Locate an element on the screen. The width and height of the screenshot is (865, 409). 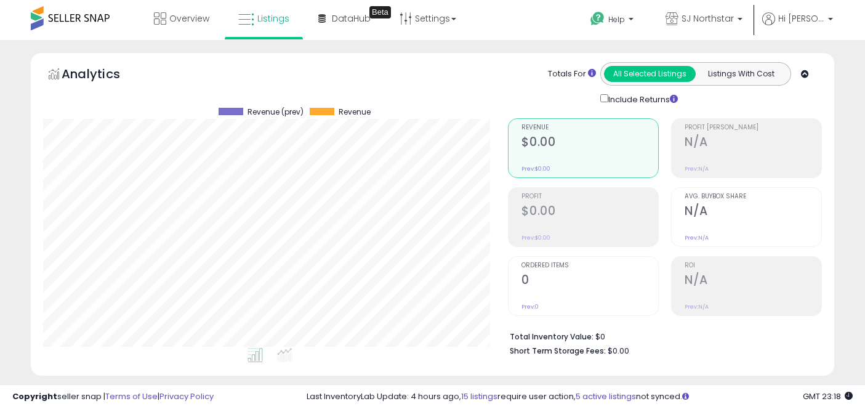
h2: 0 is located at coordinates (590, 281).